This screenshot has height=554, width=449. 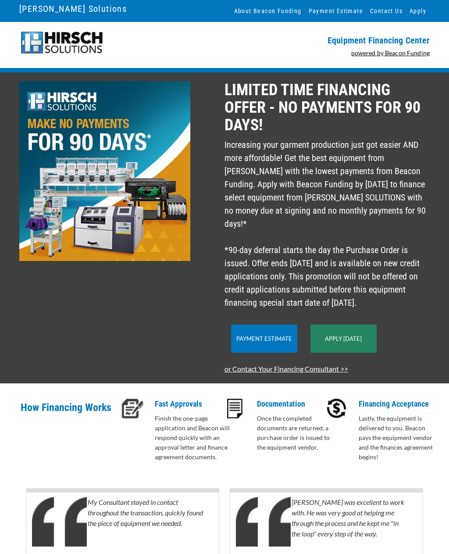 What do you see at coordinates (105, 171) in the screenshot?
I see `img: 2508-Hirsch-90-Days-No-Payments-EFC-Imagery.jpg` at bounding box center [105, 171].